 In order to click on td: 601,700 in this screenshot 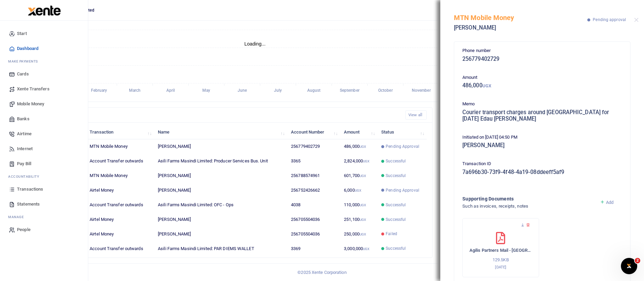, I will do `click(359, 176)`.